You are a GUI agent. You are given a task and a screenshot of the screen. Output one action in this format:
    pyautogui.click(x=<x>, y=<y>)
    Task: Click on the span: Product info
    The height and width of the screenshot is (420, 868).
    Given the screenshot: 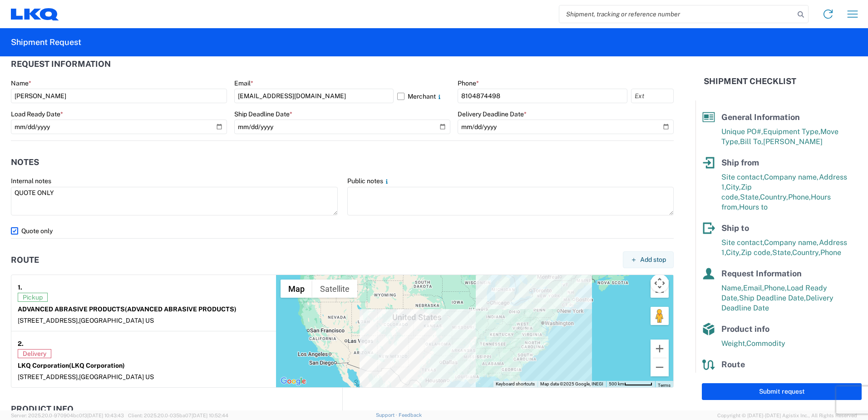 What is the action you would take?
    pyautogui.click(x=746, y=328)
    